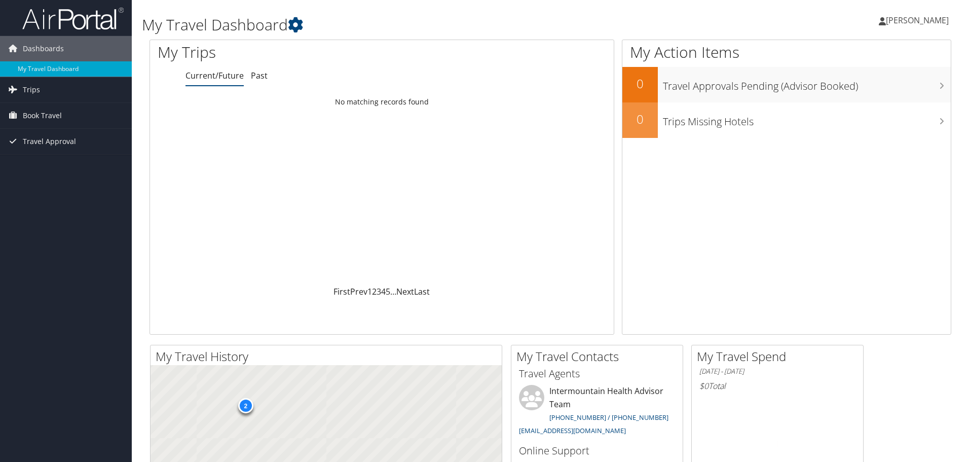 This screenshot has width=969, height=462. Describe the element at coordinates (214, 76) in the screenshot. I see `a: Current/Future` at that location.